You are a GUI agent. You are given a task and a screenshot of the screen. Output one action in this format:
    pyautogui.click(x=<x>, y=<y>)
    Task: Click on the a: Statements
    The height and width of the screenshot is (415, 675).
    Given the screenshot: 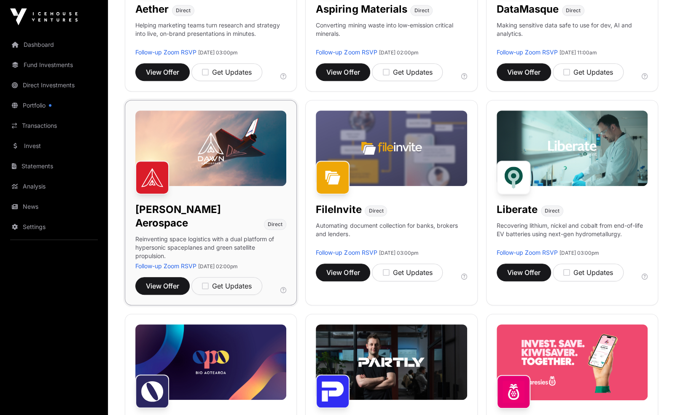 What is the action you would take?
    pyautogui.click(x=54, y=166)
    